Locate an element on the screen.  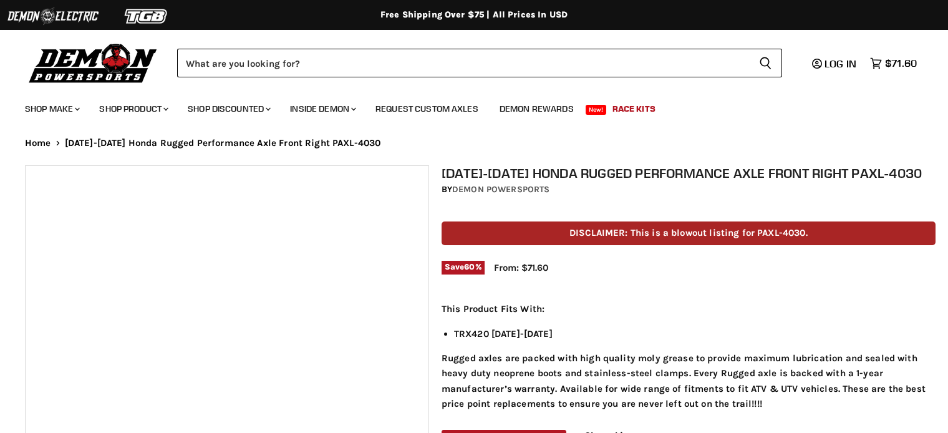
img: Demon Powersports is located at coordinates (93, 62).